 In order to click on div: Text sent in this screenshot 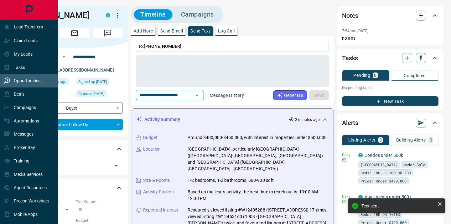, I will do `click(398, 206)`.